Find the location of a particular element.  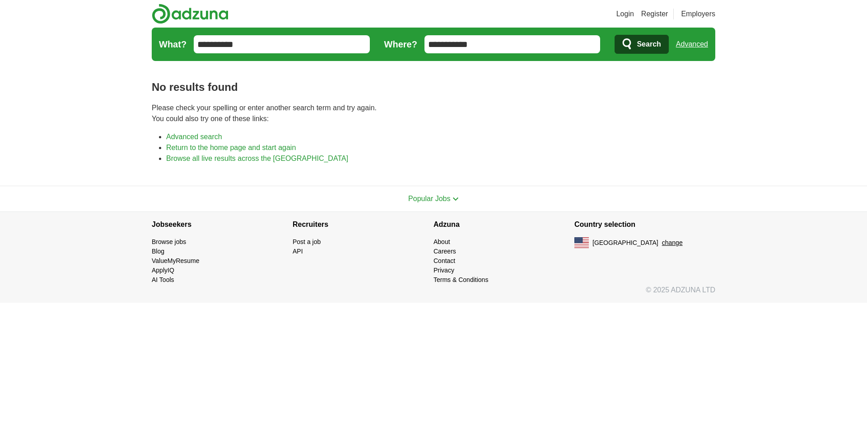

h4: Country selection is located at coordinates (645, 224).